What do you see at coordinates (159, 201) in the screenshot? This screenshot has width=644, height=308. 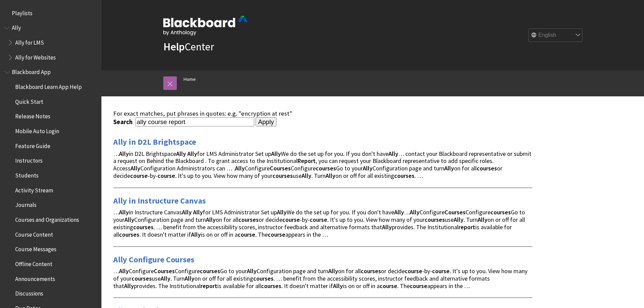 I see `a: Ally in Instructure Canvas` at bounding box center [159, 201].